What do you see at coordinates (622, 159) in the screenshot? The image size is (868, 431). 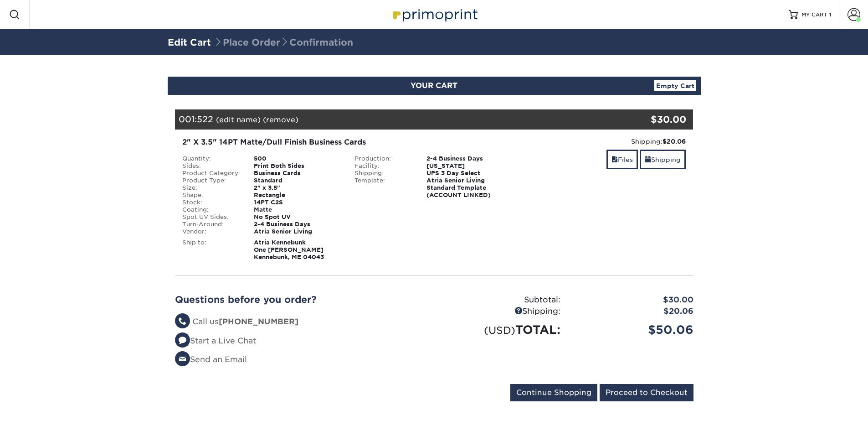 I see `a: Files` at bounding box center [622, 159].